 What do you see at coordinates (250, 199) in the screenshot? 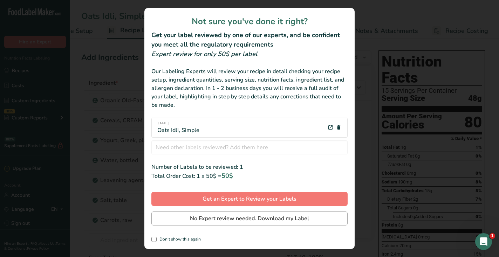
I see `span: Get an Expert to Review your Labels` at bounding box center [250, 199].